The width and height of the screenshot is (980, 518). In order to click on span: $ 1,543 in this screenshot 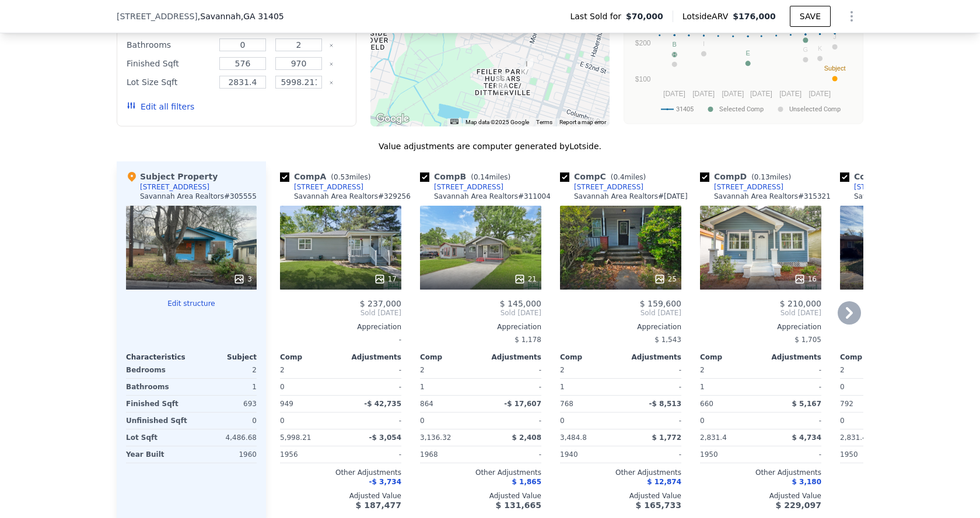, I will do `click(668, 340)`.